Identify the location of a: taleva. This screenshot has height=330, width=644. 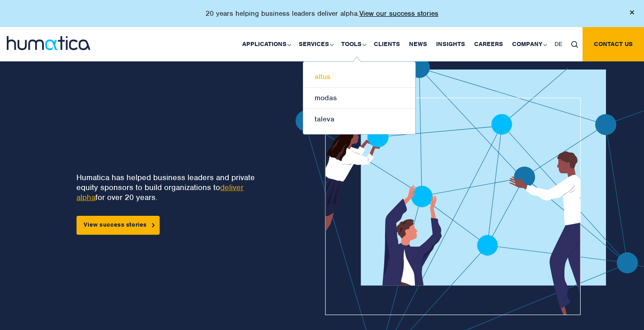
(359, 119).